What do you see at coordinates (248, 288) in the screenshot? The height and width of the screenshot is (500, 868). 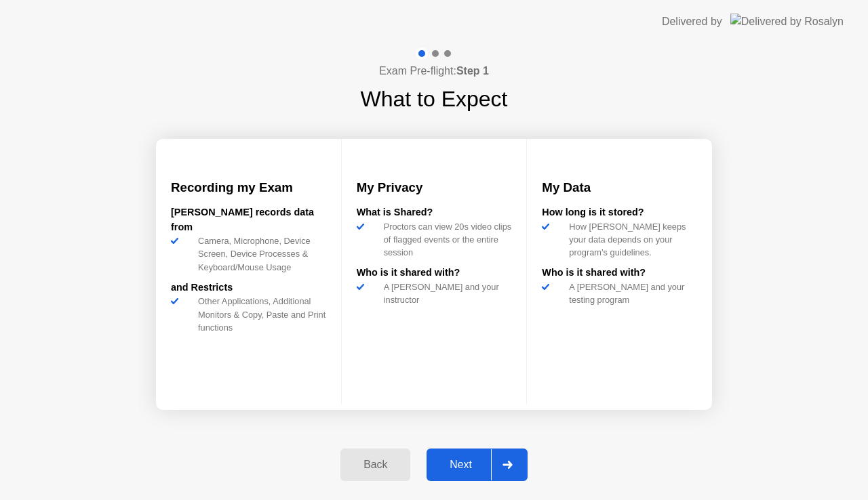 I see `div: and Restricts` at bounding box center [248, 288].